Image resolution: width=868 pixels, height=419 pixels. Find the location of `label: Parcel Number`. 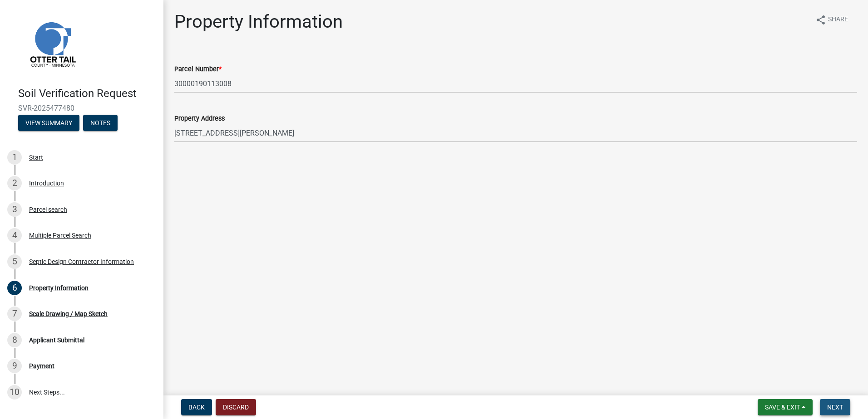

label: Parcel Number is located at coordinates (198, 69).